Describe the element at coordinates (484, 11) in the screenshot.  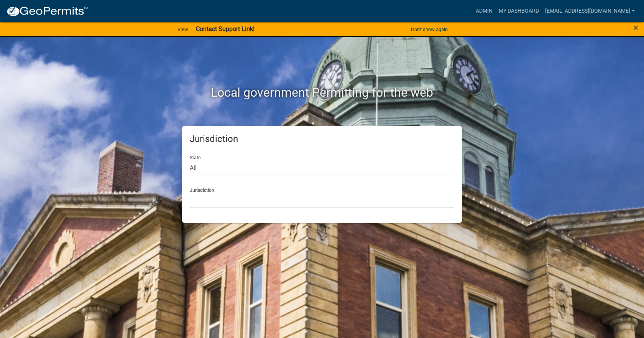
I see `a: Admin` at that location.